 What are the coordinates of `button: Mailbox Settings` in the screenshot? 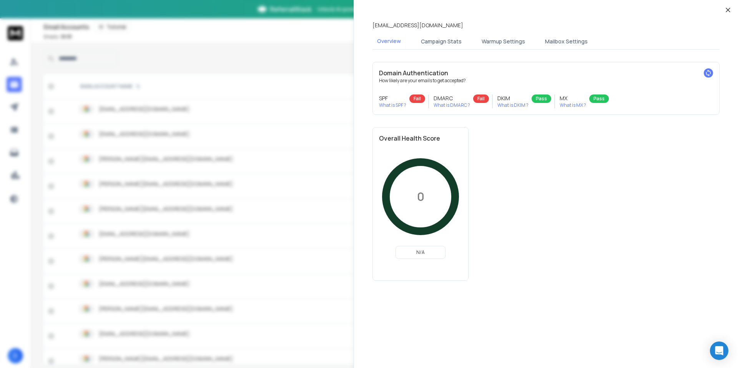 It's located at (567, 42).